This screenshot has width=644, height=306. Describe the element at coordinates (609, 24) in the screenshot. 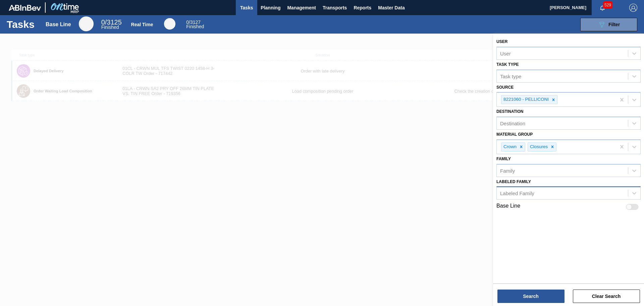

I see `button: Filter` at that location.